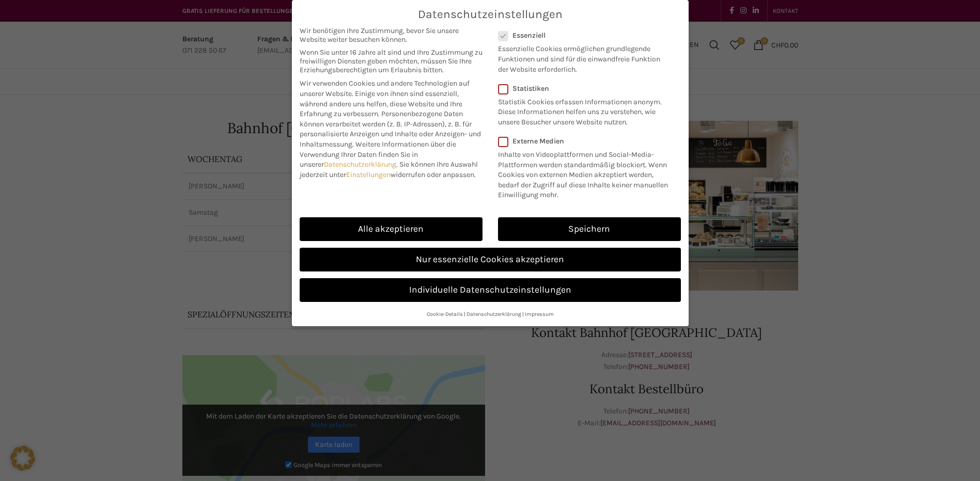  I want to click on a: Speichern, so click(589, 229).